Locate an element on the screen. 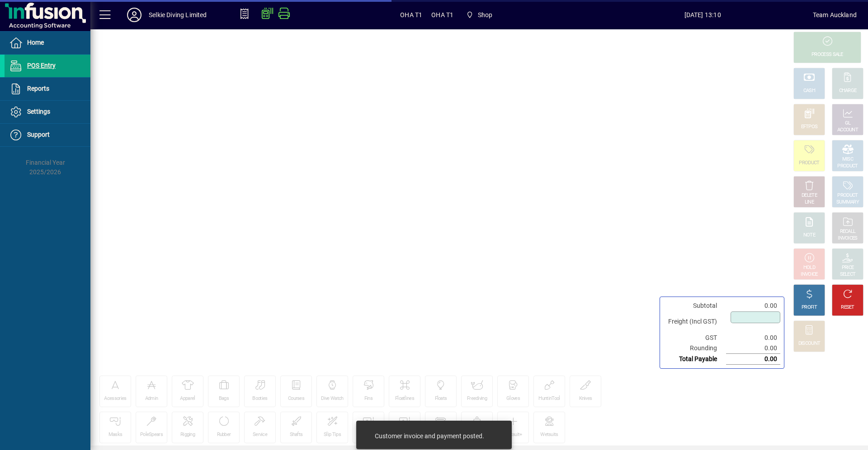 The image size is (868, 450). div: Masks is located at coordinates (115, 435).